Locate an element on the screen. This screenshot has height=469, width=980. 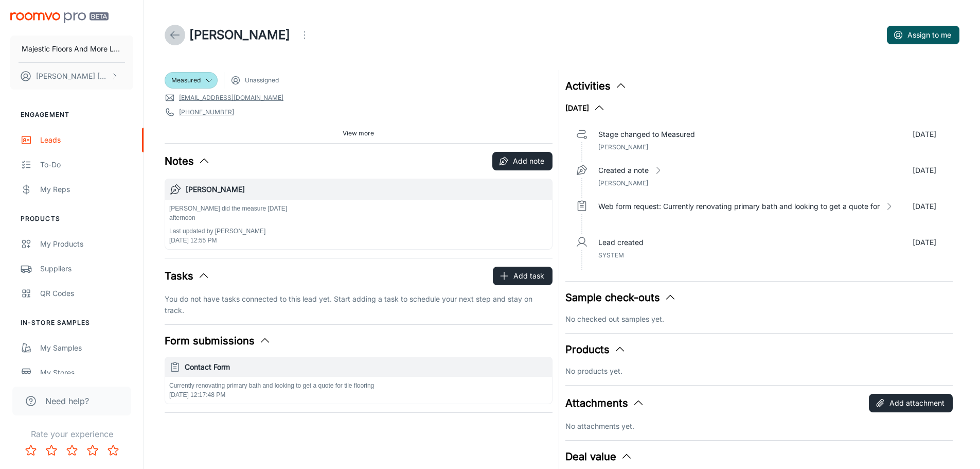
button: Majestic Floors And More LLC is located at coordinates (72, 49).